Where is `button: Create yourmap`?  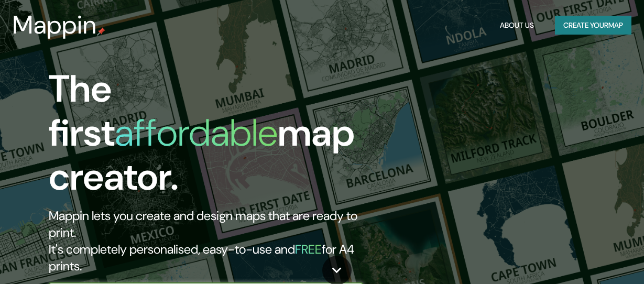
button: Create yourmap is located at coordinates (593, 25).